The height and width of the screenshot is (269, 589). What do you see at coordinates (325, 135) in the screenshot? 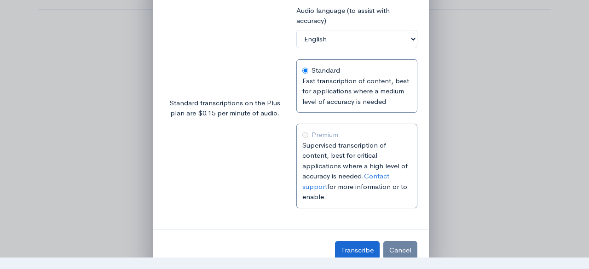
I see `label: Premium` at bounding box center [325, 135].